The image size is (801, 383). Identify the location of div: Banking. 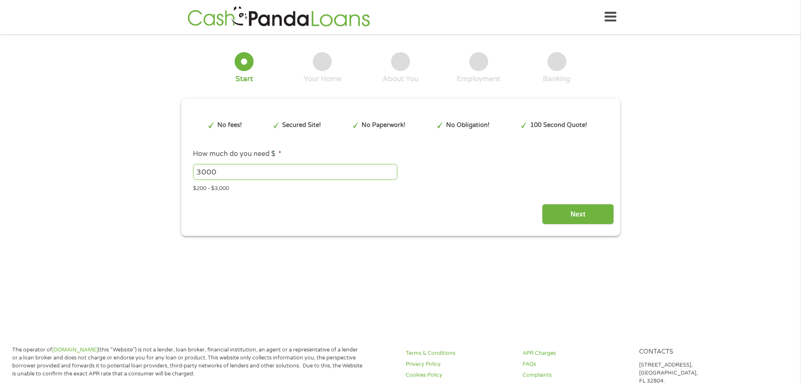
(557, 79).